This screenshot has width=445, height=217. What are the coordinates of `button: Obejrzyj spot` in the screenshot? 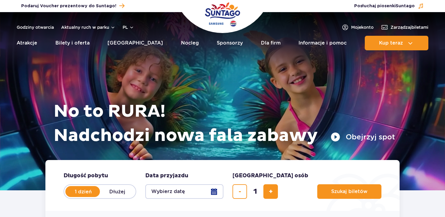 It's located at (363, 137).